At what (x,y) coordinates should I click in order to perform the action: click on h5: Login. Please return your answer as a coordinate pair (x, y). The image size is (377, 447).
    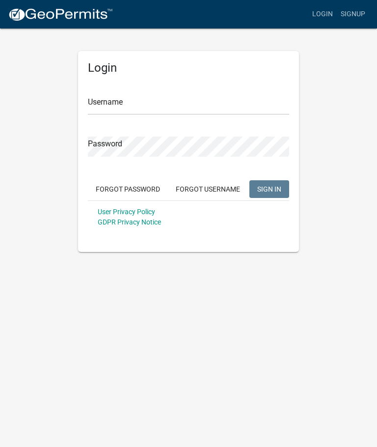
    Looking at the image, I should click on (189, 68).